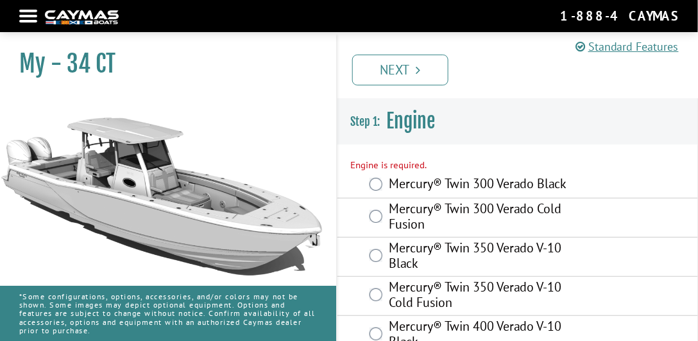  What do you see at coordinates (162, 64) in the screenshot?
I see `h1: My - 34 CT` at bounding box center [162, 64].